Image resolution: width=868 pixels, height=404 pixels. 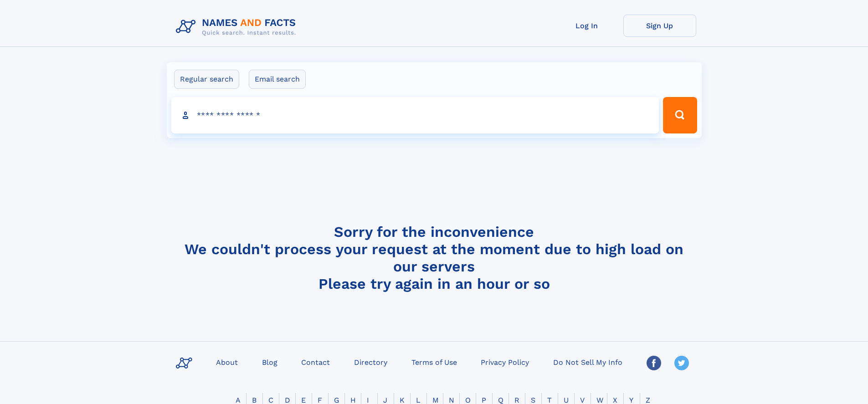 I want to click on button: Search Button, so click(x=680, y=115).